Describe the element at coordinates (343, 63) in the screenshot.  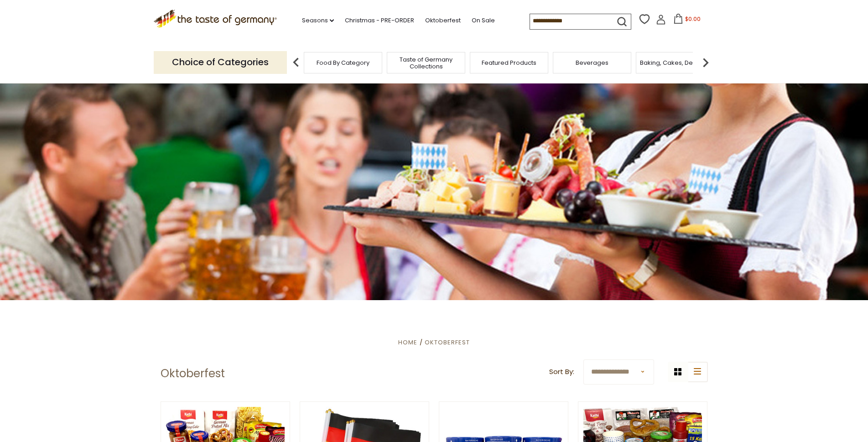
I see `span: Food By Category` at that location.